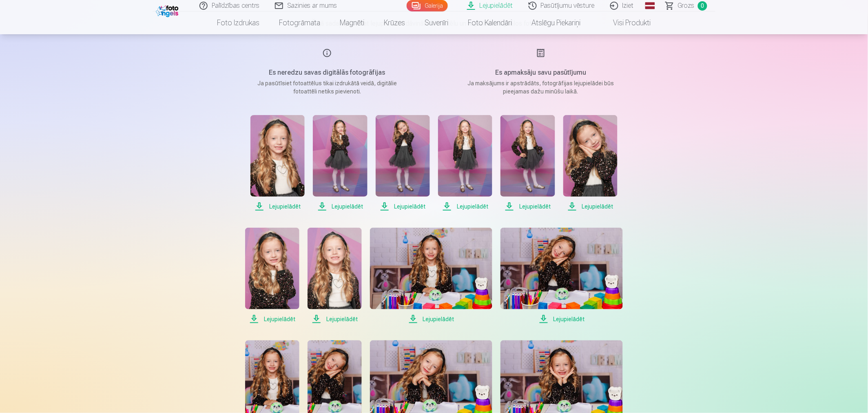 The width and height of the screenshot is (868, 413). What do you see at coordinates (327, 88) in the screenshot?
I see `p: Ja pasūtīsiet fotoattēlus tikai izdrukātā veidā, digitālie fotoattēli netiks pievienoti.` at bounding box center [327, 88].